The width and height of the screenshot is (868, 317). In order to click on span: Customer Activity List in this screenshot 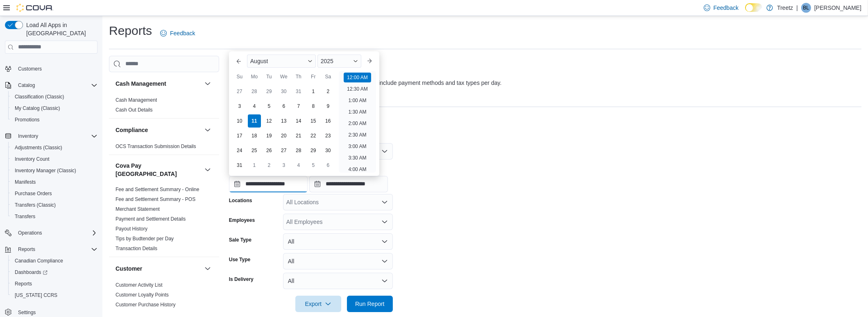, I will do `click(139, 285)`.